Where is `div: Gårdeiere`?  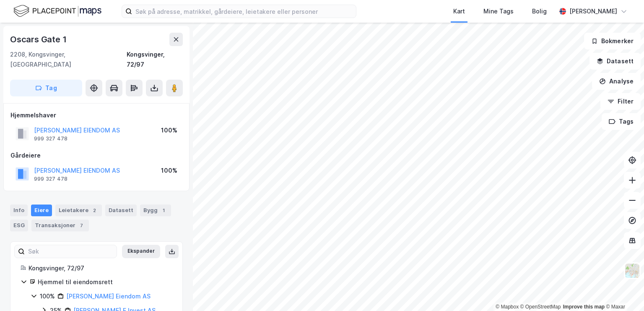
div: Gårdeiere is located at coordinates (97, 155).